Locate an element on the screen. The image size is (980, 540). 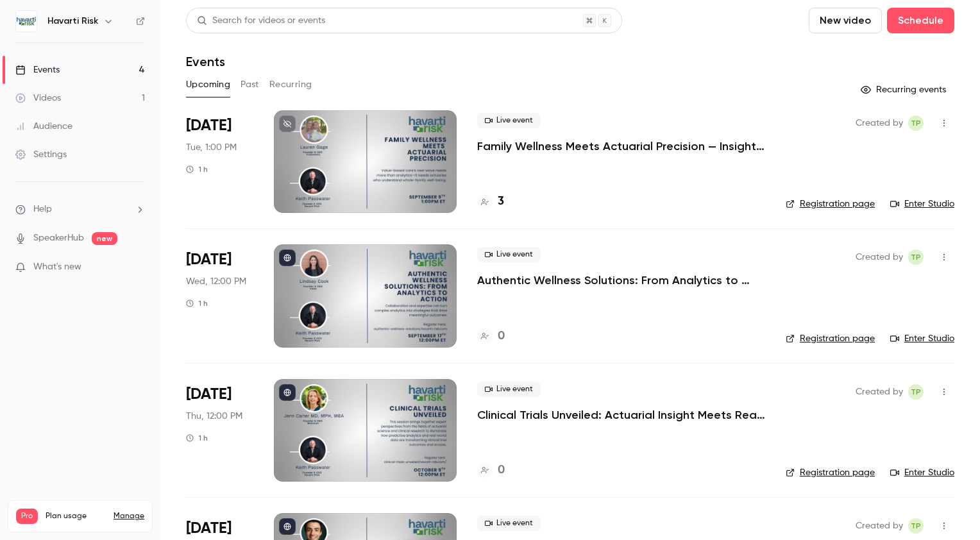
a: Authentic Wellness Solutions: From Analytics to Action—A Fireside Chat with Havarti Risk’s [PERSO... is located at coordinates (621, 280).